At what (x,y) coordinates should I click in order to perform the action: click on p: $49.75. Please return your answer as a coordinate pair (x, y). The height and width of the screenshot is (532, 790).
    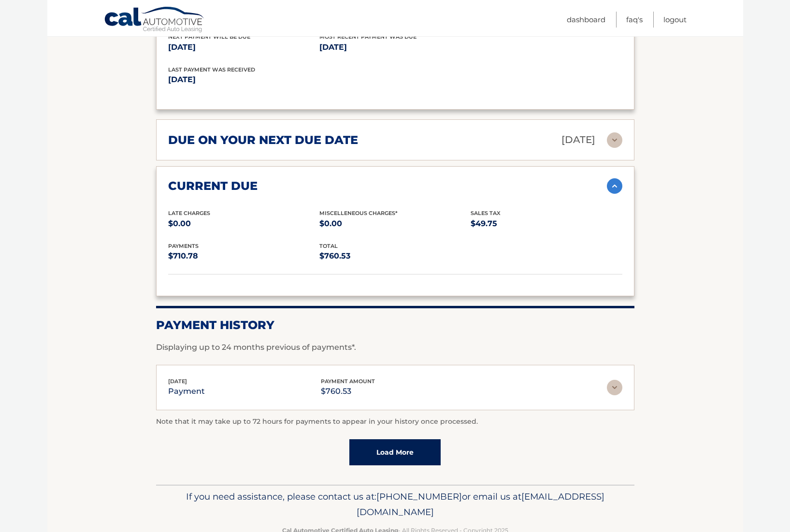
    Looking at the image, I should click on (545, 223).